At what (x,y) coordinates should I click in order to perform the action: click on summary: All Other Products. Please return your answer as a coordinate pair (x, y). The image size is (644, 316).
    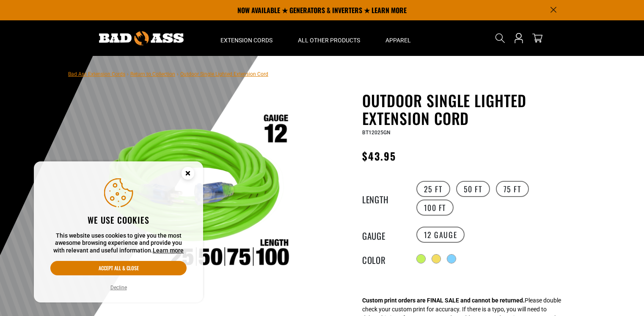
    Looking at the image, I should click on (329, 38).